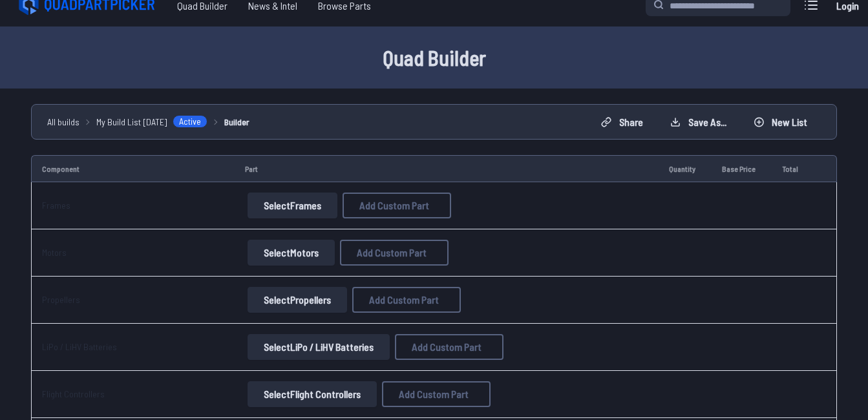 The width and height of the screenshot is (868, 420). What do you see at coordinates (237, 122) in the screenshot?
I see `a: Builder` at bounding box center [237, 122].